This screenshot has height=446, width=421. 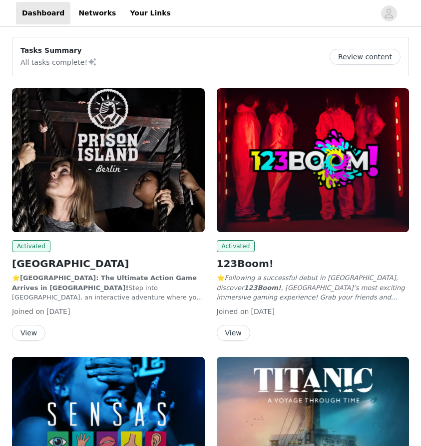 I want to click on a: Dashboard, so click(x=43, y=13).